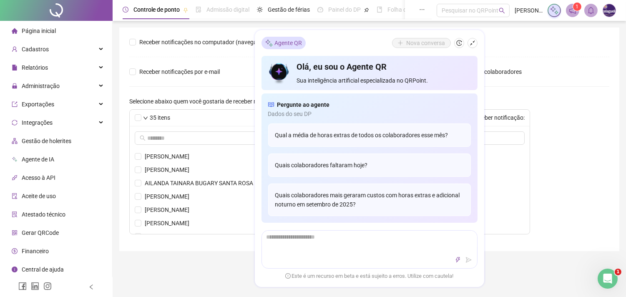 This screenshot has height=297, width=626. Describe the element at coordinates (288, 275) in the screenshot. I see `span: exclamation-circle` at that location.